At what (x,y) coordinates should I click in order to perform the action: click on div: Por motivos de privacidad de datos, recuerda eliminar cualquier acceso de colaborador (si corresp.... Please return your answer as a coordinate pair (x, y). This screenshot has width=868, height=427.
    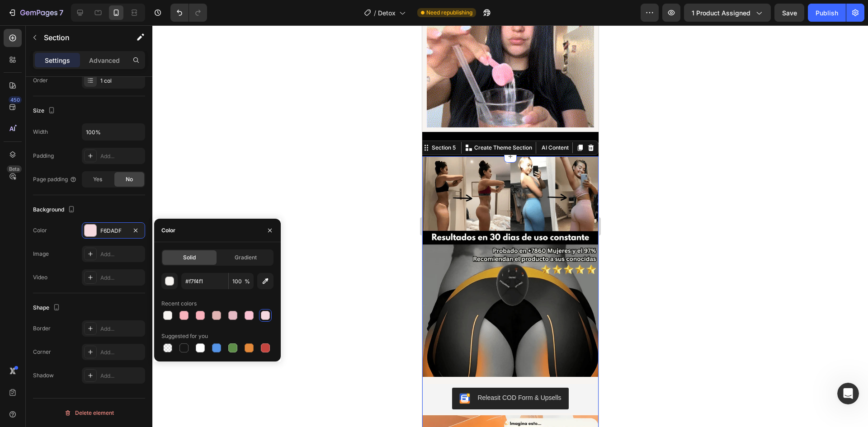
    Looking at the image, I should click on (77, 167).